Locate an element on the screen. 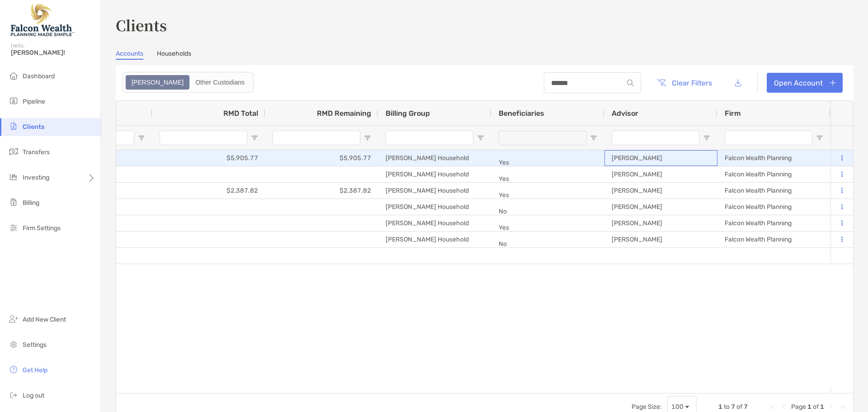  div: First Page is located at coordinates (773, 407).